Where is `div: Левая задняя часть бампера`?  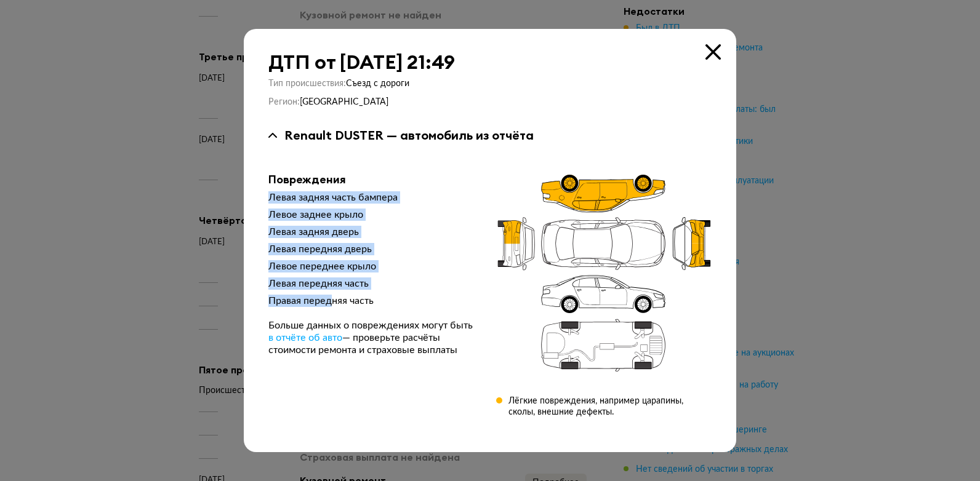
div: Левая задняя часть бампера is located at coordinates (372, 198).